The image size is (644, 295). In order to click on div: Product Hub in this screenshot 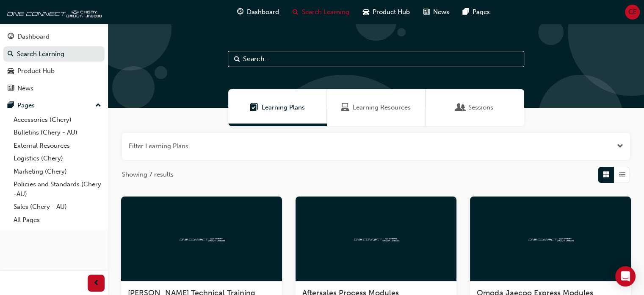, I will do `click(36, 71)`.